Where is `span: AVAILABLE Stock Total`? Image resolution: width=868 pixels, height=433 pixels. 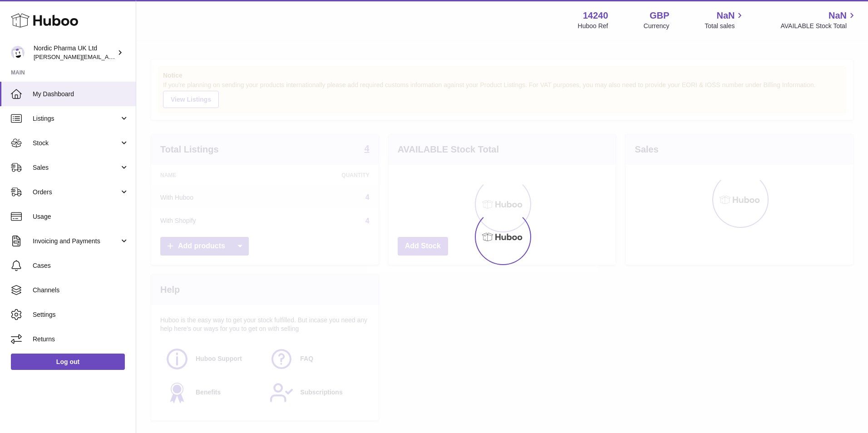 span: AVAILABLE Stock Total is located at coordinates (819, 26).